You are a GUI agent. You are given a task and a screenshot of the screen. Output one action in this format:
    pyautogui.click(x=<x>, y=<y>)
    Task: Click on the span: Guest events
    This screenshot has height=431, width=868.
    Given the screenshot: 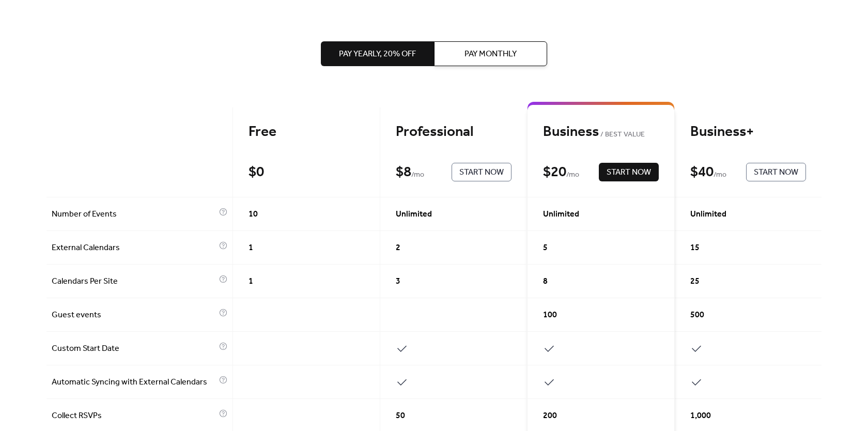 What is the action you would take?
    pyautogui.click(x=134, y=315)
    